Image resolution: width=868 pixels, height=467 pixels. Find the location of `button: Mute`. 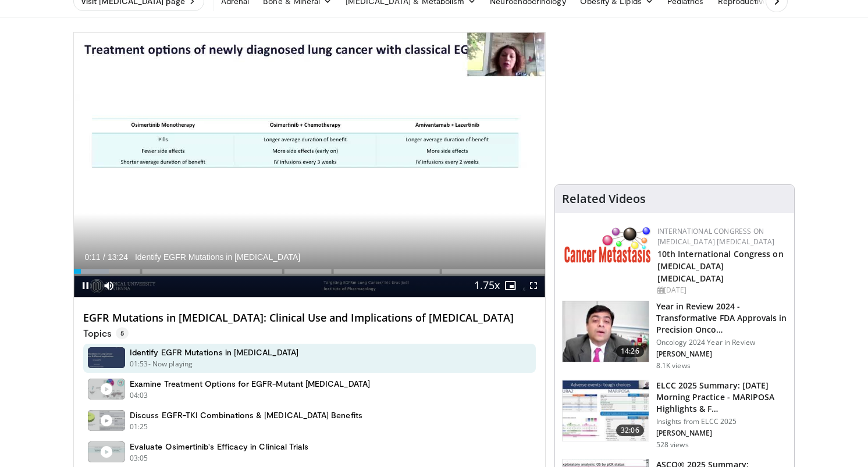

button: Mute is located at coordinates (108, 285).